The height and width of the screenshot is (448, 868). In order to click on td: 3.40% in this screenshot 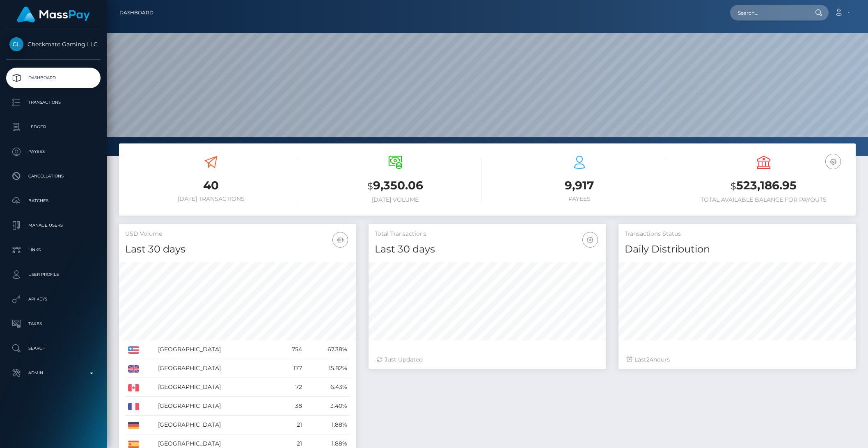, I will do `click(328, 407)`.